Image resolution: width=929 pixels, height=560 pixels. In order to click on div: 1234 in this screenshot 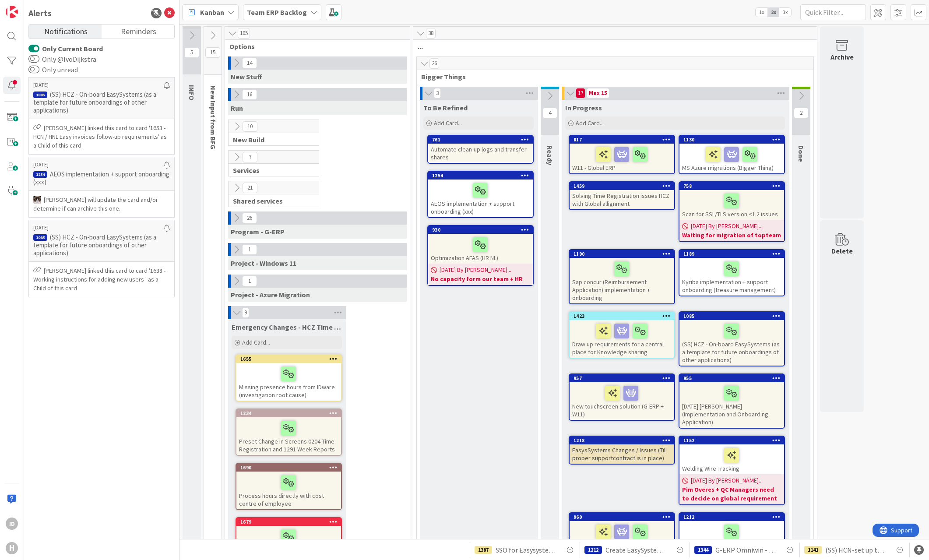, I will do `click(291, 413)`.